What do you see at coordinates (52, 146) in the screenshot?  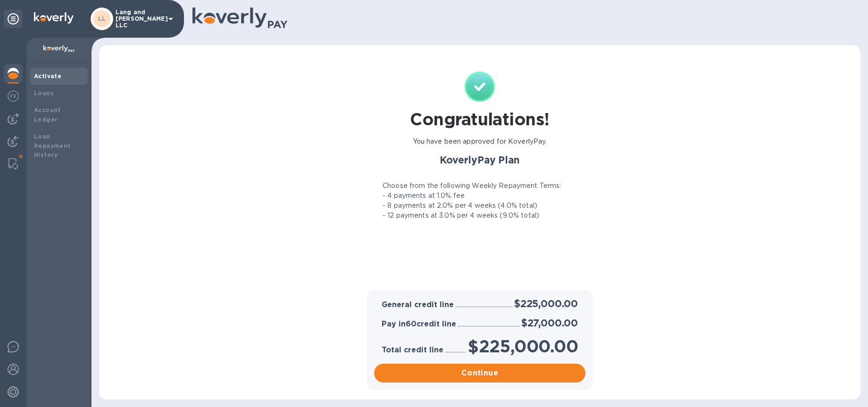 I see `b: Loan Repayment History` at bounding box center [52, 146].